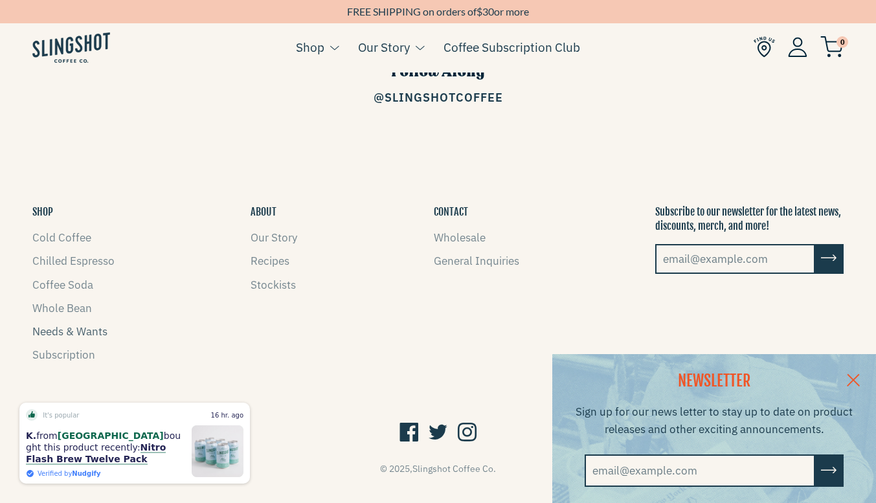 This screenshot has height=503, width=876. What do you see at coordinates (832, 47) in the screenshot?
I see `img: cart` at bounding box center [832, 47].